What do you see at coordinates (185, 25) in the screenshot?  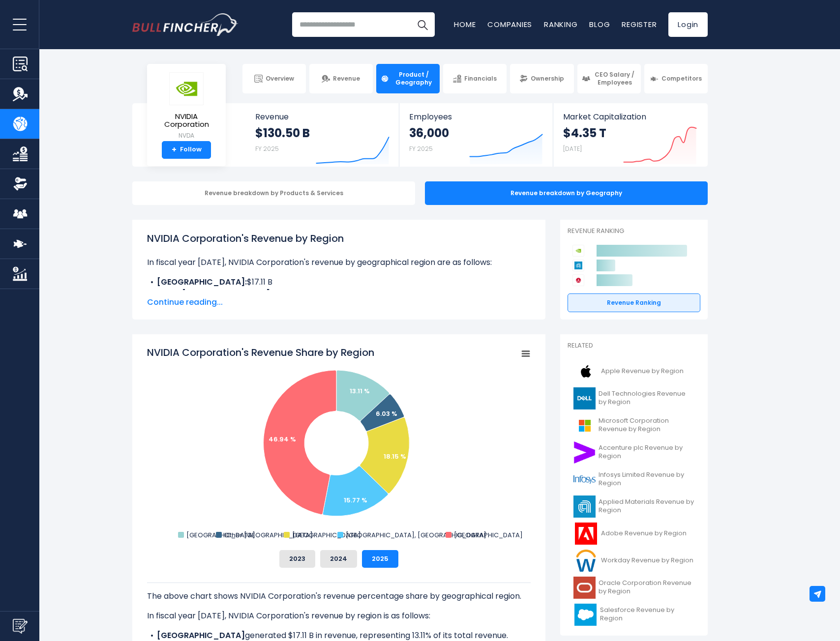 I see `a: Go to homepage` at bounding box center [185, 25].